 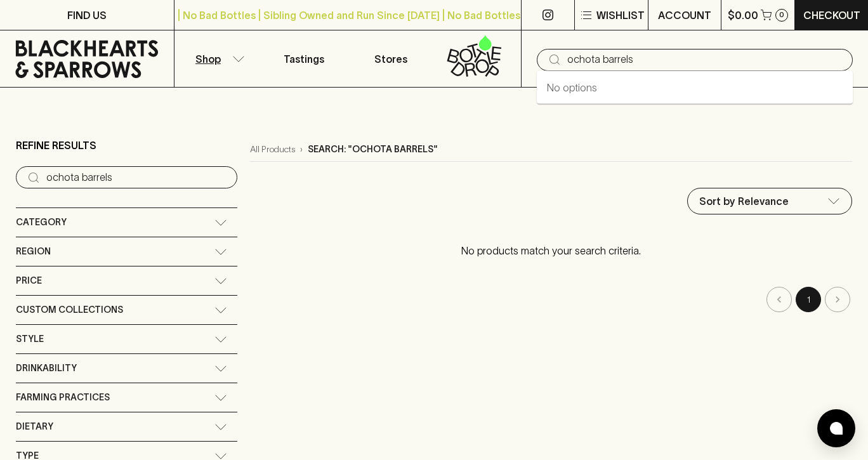 What do you see at coordinates (372, 149) in the screenshot?
I see `p: Search: "ochota barrels"` at bounding box center [372, 149].